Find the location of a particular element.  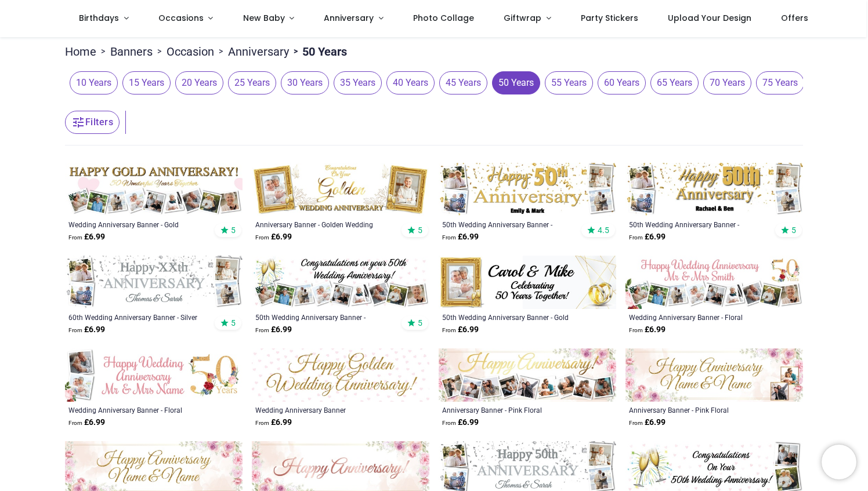

button: 35 Years is located at coordinates (355, 83).